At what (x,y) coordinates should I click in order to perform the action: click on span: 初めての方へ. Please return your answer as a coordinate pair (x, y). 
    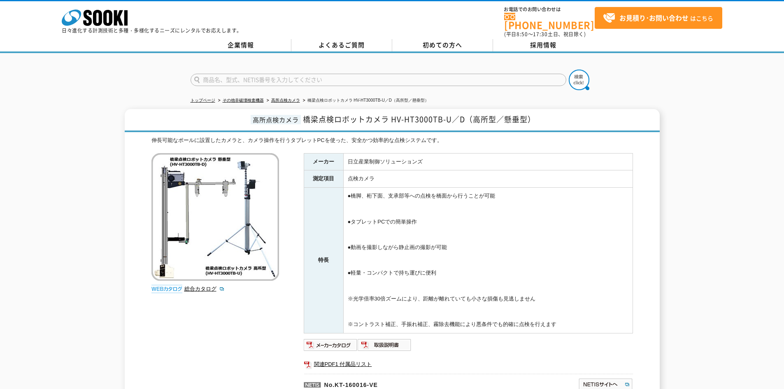
    Looking at the image, I should click on (442, 45).